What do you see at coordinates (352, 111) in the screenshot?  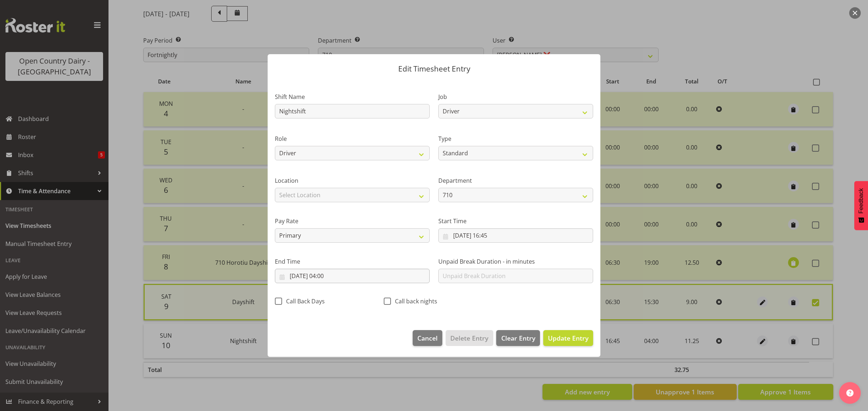 I see `input: Shift Name` at bounding box center [352, 111].